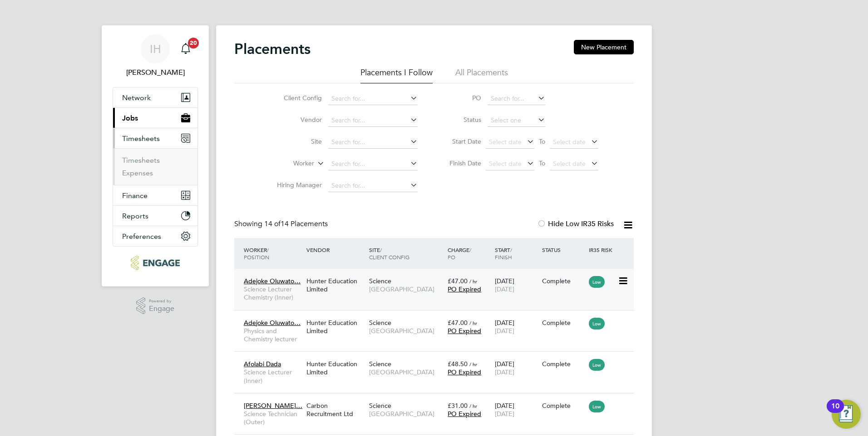 Image resolution: width=868 pixels, height=436 pixels. What do you see at coordinates (482, 75) in the screenshot?
I see `li: All Placements` at bounding box center [482, 75].